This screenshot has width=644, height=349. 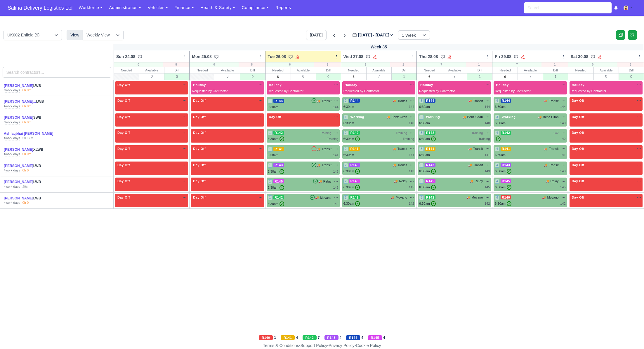 I want to click on span: Sat 30.08, so click(x=580, y=57).